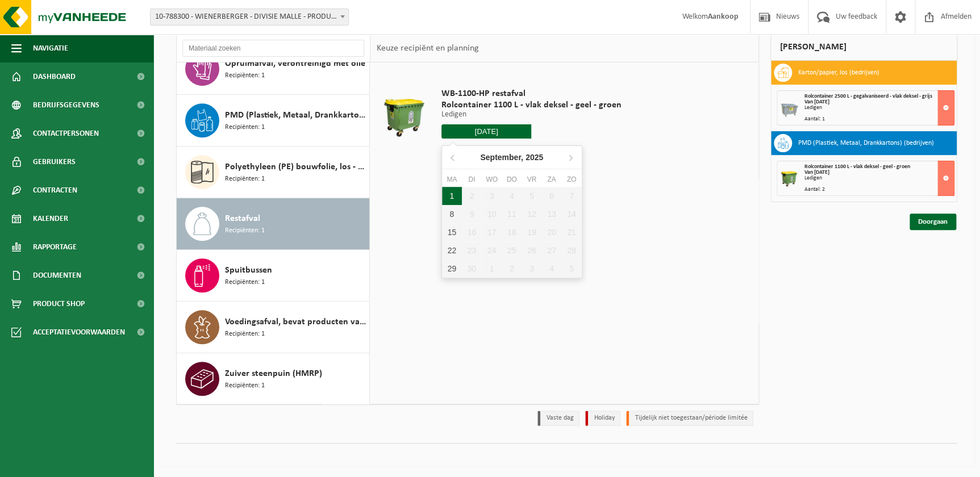  I want to click on div: Aantal: 1, so click(878, 119).